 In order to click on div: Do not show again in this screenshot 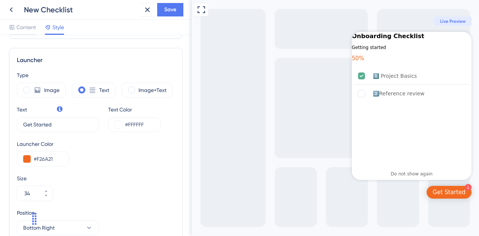, I will do `click(220, 174)`.